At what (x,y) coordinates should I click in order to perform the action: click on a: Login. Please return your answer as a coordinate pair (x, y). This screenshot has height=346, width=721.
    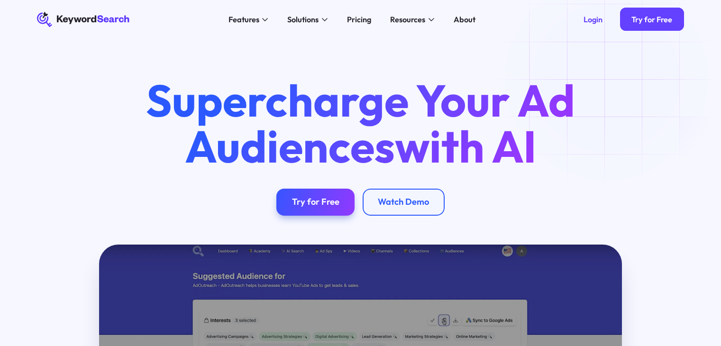
    Looking at the image, I should click on (593, 19).